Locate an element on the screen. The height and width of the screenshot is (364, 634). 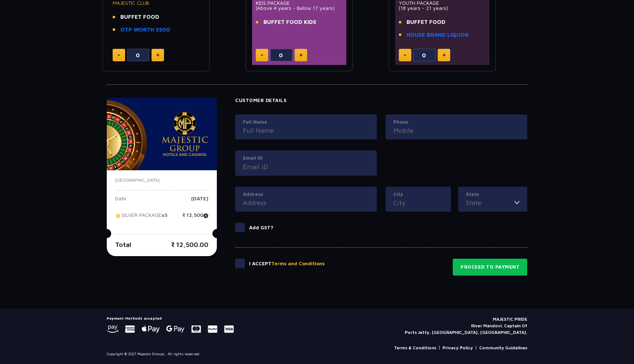
p: (Above 4 years - Below 17 years) is located at coordinates (299, 8).